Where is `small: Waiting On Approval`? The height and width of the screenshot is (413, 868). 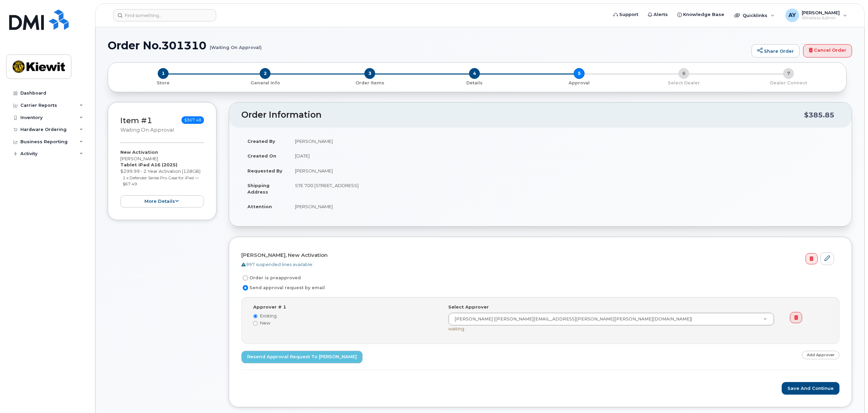
small: Waiting On Approval is located at coordinates (148, 130).